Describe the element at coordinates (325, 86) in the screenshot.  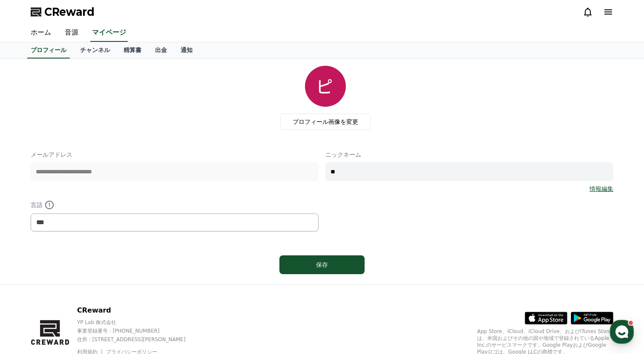
I see `img: profile_image` at that location.